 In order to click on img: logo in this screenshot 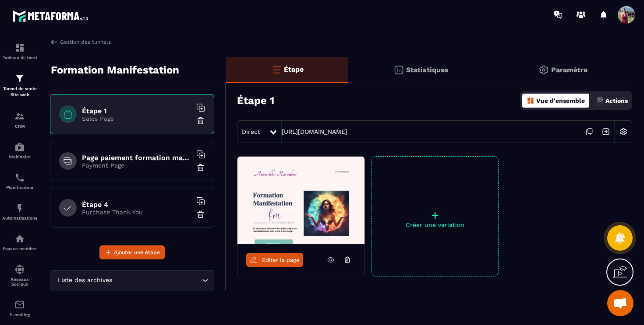, I will do `click(52, 16)`.